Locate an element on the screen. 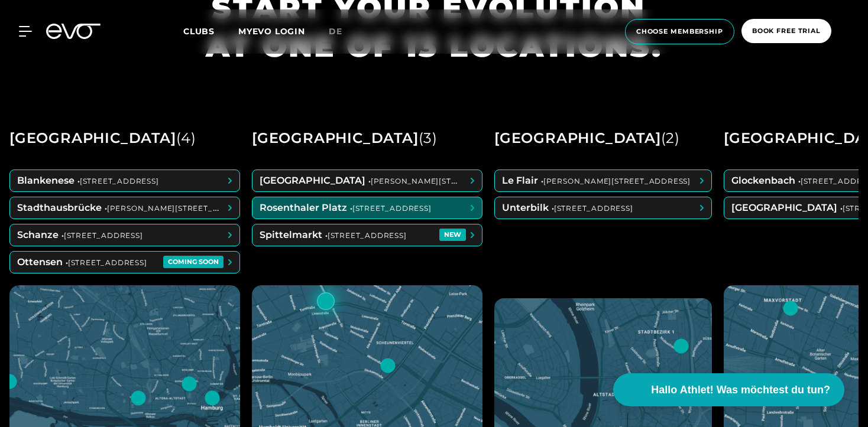  a: Clubs is located at coordinates (210, 31).